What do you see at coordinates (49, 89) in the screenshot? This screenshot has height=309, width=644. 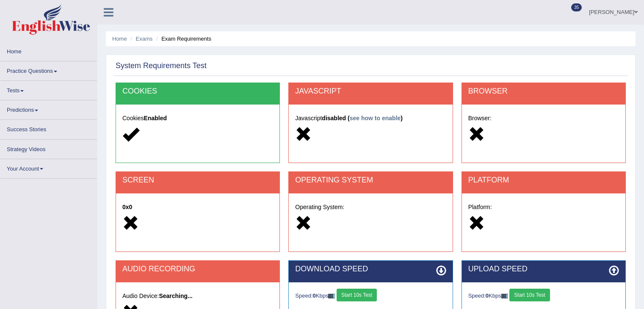 I see `a: Tests` at bounding box center [49, 89].